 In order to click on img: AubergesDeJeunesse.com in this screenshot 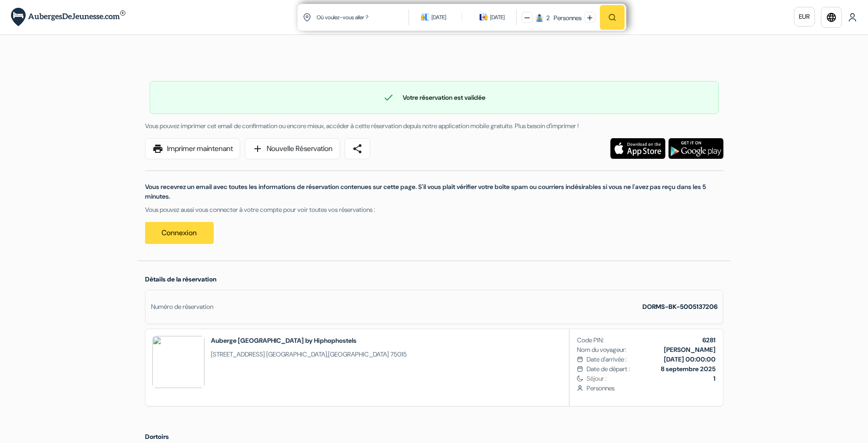, I will do `click(68, 17)`.